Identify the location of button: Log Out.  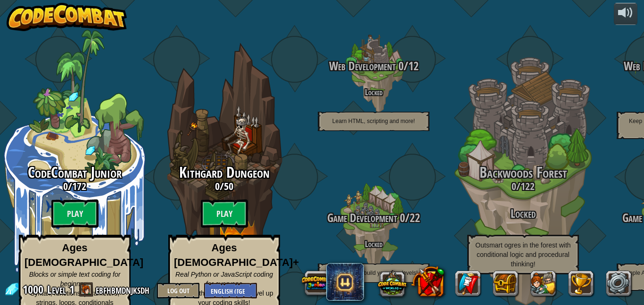
(178, 291).